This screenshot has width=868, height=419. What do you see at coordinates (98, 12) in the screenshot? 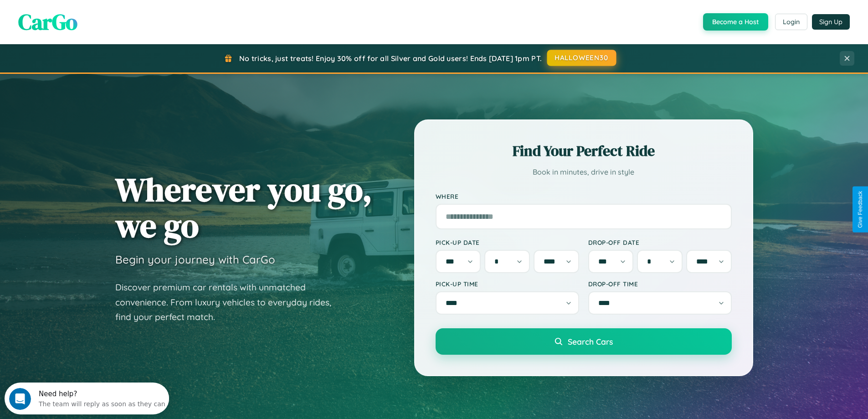
I see `div: Need help?` at bounding box center [98, 12].